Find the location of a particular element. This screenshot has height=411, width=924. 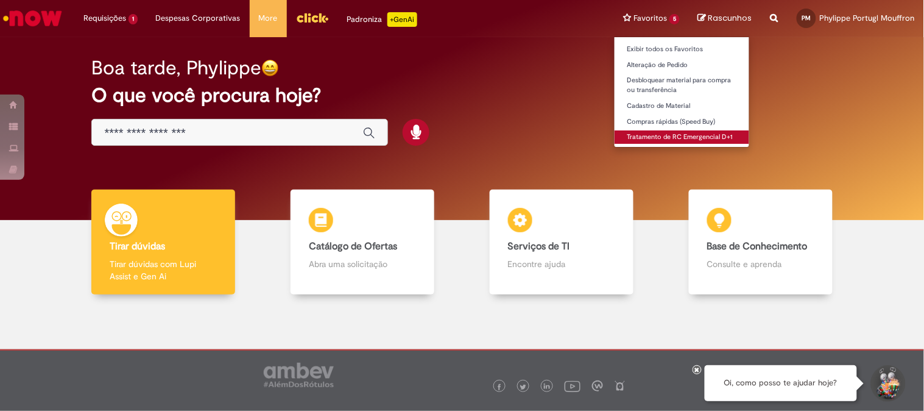

b: Catálogo de Ofertas is located at coordinates (353, 246).